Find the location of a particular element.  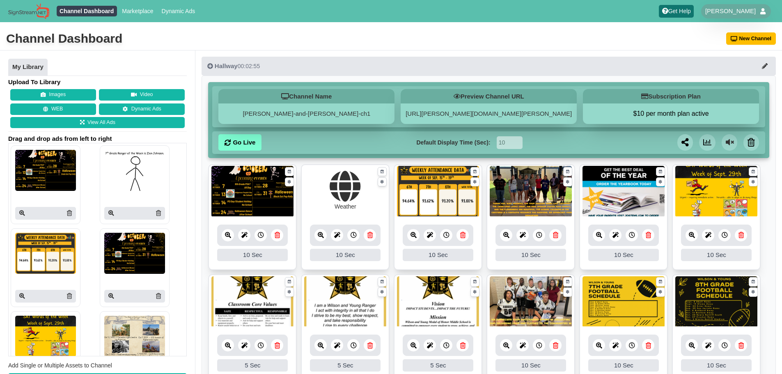

input: Seconds is located at coordinates (509, 142).